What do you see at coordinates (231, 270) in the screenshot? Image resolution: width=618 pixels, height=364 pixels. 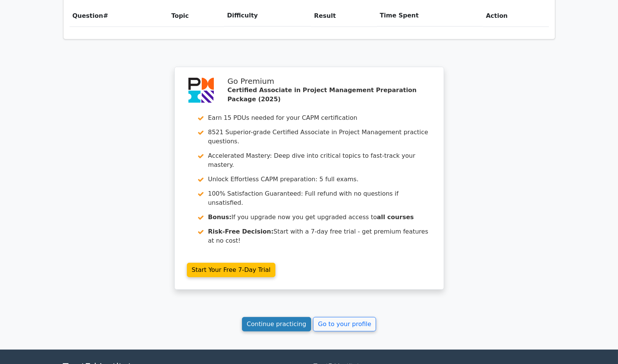 I see `a: Start Your Free 7-Day Trial` at bounding box center [231, 270].